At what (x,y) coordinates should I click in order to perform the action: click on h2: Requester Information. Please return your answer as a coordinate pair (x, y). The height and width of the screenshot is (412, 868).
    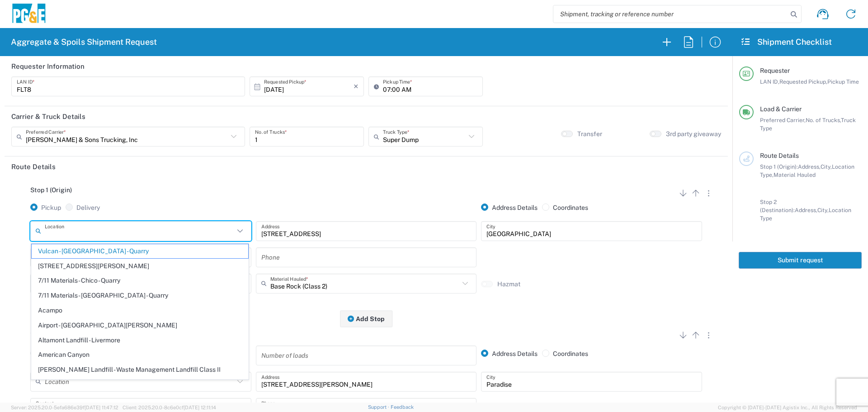
    Looking at the image, I should click on (48, 67).